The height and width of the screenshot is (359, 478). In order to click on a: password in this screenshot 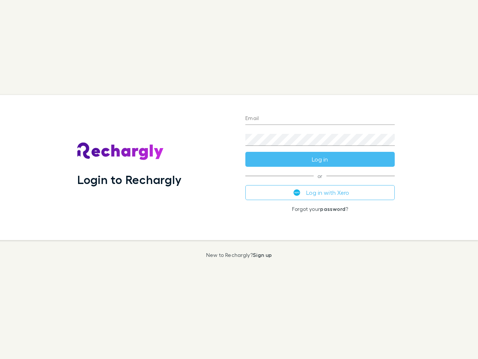, I will do `click(333, 209)`.